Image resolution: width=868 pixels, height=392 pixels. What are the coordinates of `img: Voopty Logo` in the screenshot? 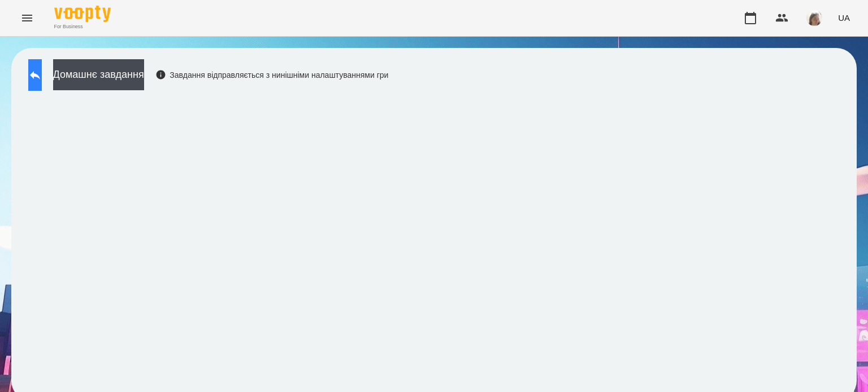 It's located at (82, 13).